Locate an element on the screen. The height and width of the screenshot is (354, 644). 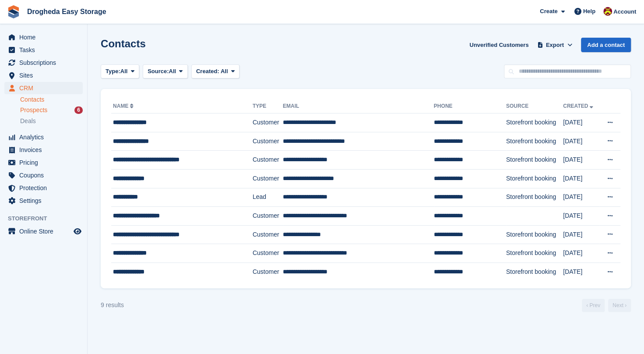
span: Tasks is located at coordinates (45, 50).